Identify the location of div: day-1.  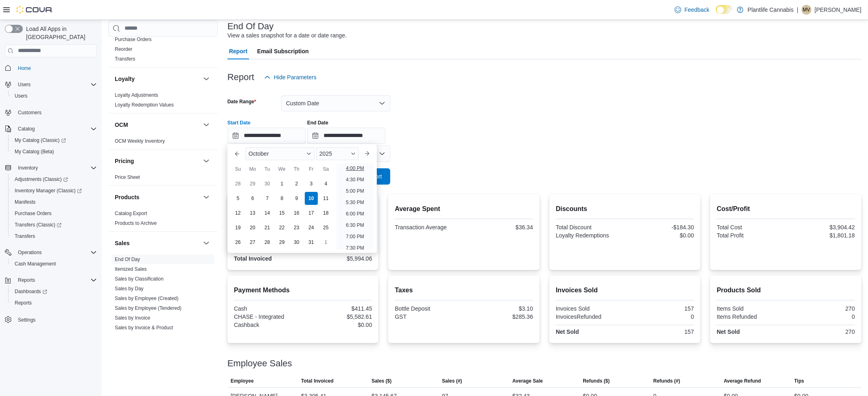
(282, 183).